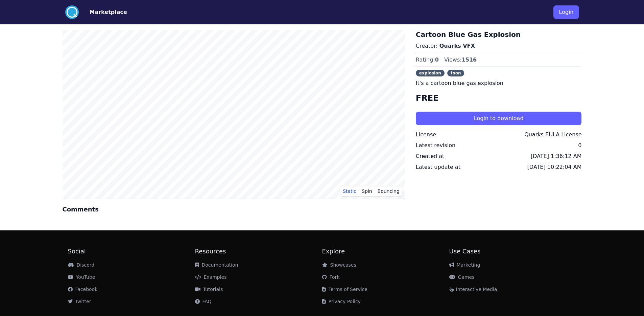 The width and height of the screenshot is (644, 316). Describe the element at coordinates (341, 302) in the screenshot. I see `a: Privacy Policy` at that location.